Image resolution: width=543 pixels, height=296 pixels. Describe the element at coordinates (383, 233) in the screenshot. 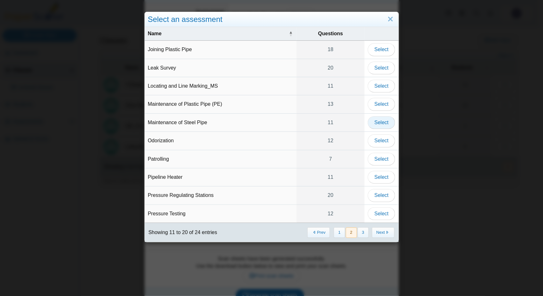

I see `button: Next` at that location.